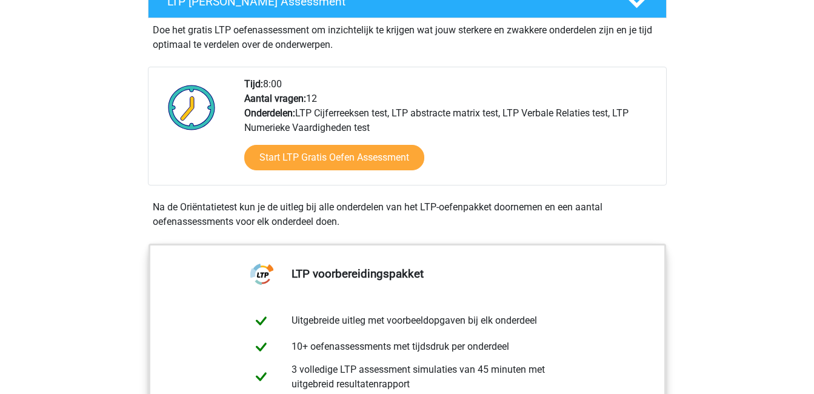 This screenshot has width=814, height=394. What do you see at coordinates (407, 35) in the screenshot?
I see `div: Doe het gratis LTP oefenassessment om inzichtelijk te krijgen wat jouw sterkere en zwakkere onder...` at bounding box center [407, 35].